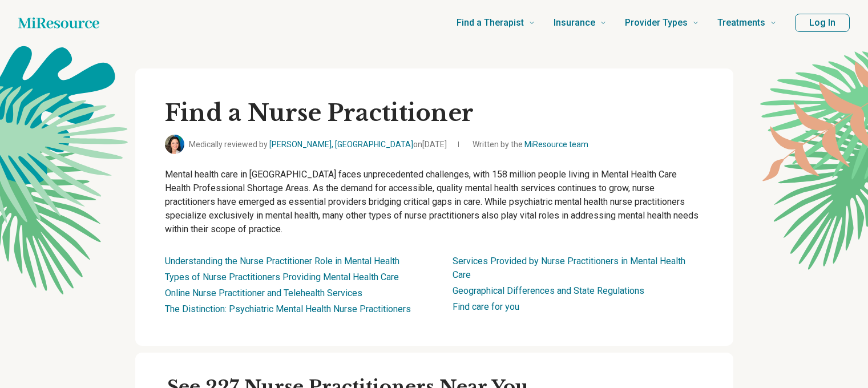 The image size is (868, 388). Describe the element at coordinates (569, 268) in the screenshot. I see `a: Services Provided by Nurse Practitioners in Mental Health Care` at that location.